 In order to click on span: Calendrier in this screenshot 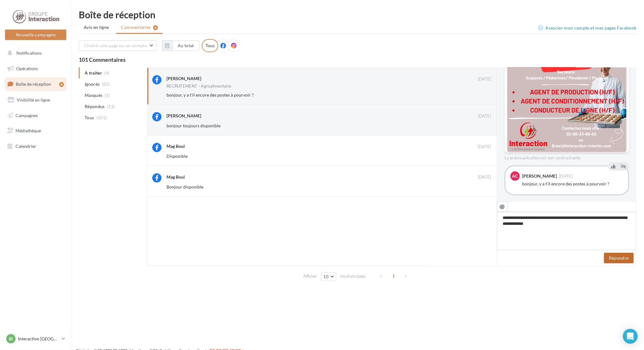, I will do `click(26, 146)`.